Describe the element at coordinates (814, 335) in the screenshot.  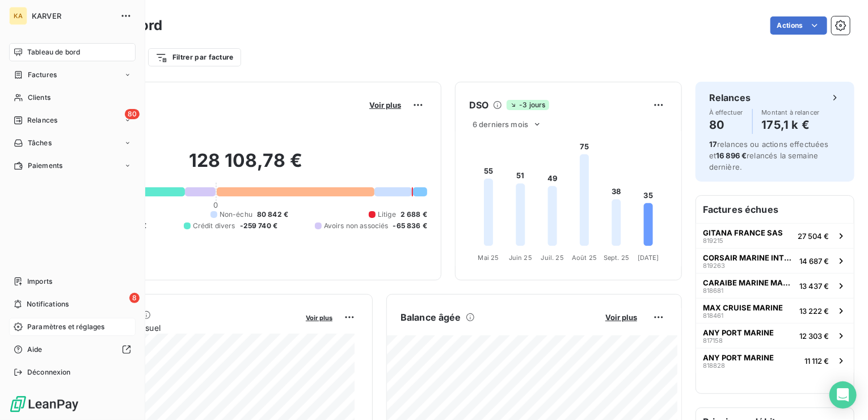
I see `span: 12 303 €` at that location.